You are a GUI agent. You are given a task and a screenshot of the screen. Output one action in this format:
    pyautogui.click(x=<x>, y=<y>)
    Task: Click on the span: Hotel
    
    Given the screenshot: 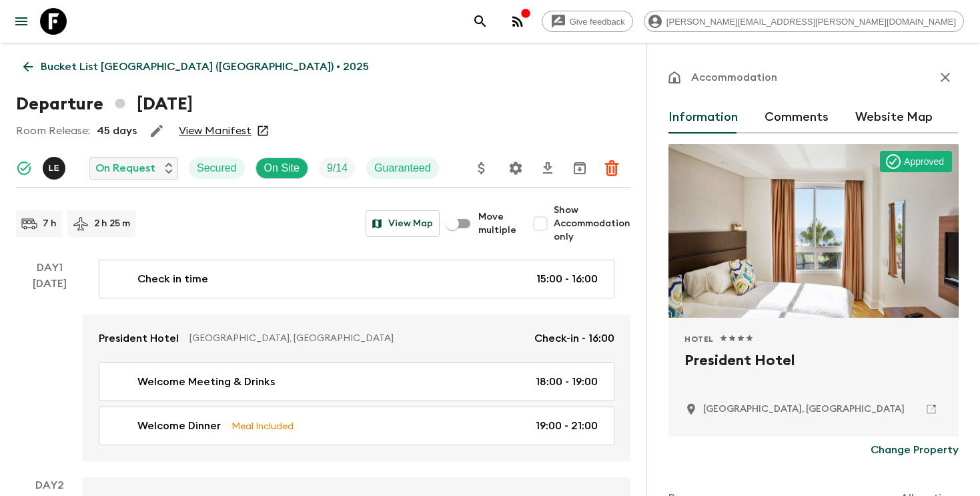 What is the action you would take?
    pyautogui.click(x=699, y=339)
    